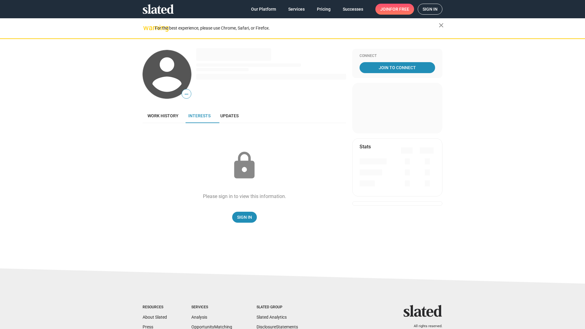 The image size is (585, 329). Describe the element at coordinates (397, 68) in the screenshot. I see `span: Join To Connect` at that location.